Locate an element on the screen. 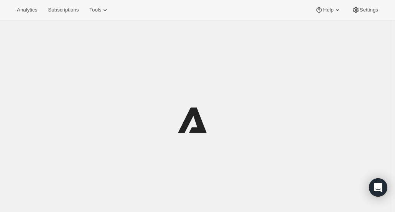 The width and height of the screenshot is (395, 212). button: Help is located at coordinates (328, 10).